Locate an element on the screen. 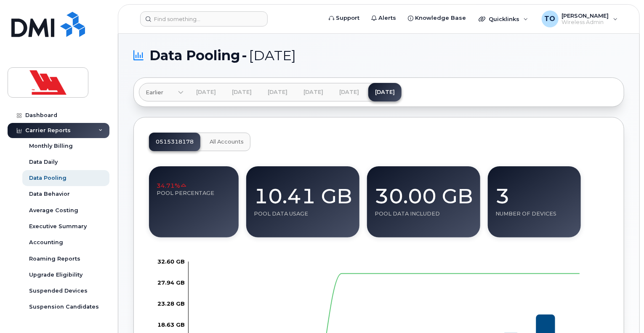  div: Pool data usage is located at coordinates (302, 214).